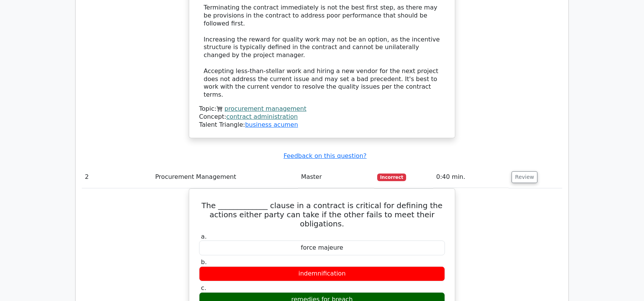 The width and height of the screenshot is (644, 301). What do you see at coordinates (336, 177) in the screenshot?
I see `td: Master` at bounding box center [336, 177].